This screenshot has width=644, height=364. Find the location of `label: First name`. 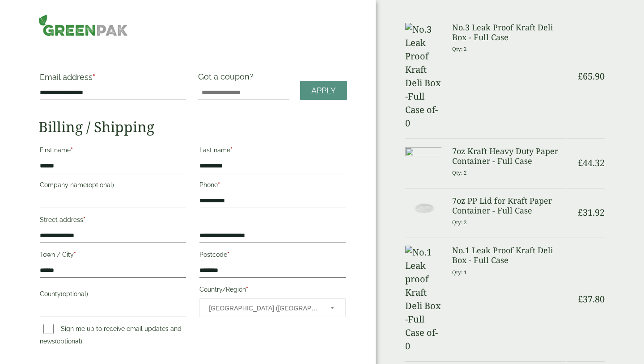

label: First name is located at coordinates (113, 151).